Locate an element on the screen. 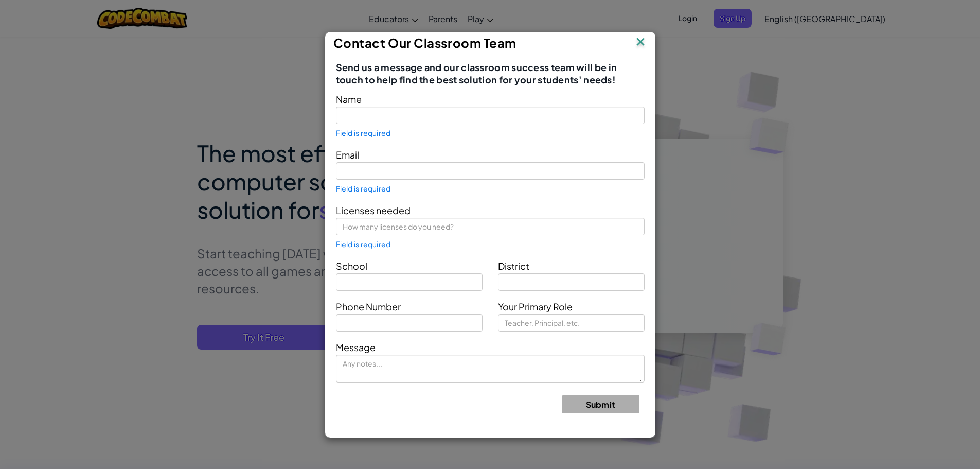 This screenshot has height=469, width=980. span: Contact Our Classroom Team is located at coordinates (425, 43).